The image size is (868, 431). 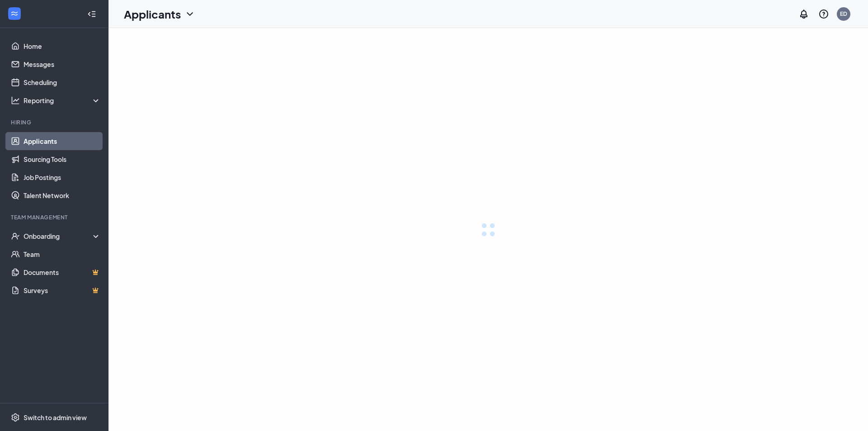 What do you see at coordinates (92, 14) in the screenshot?
I see `svg: Collapse` at bounding box center [92, 14].